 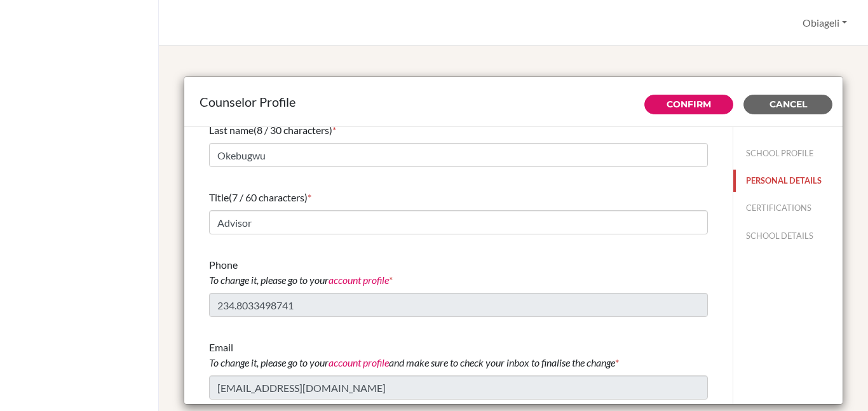 What do you see at coordinates (299, 279) in the screenshot?
I see `i: To change it, please go to your` at bounding box center [299, 279].